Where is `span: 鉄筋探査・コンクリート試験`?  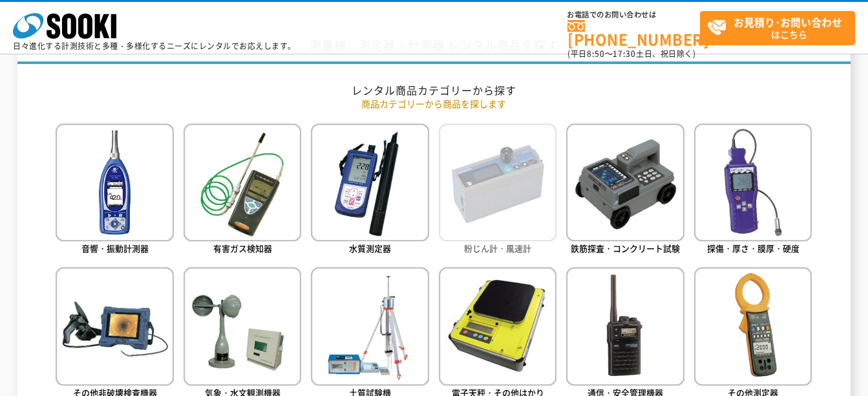 span: 鉄筋探査・コンクリート試験 is located at coordinates (625, 248).